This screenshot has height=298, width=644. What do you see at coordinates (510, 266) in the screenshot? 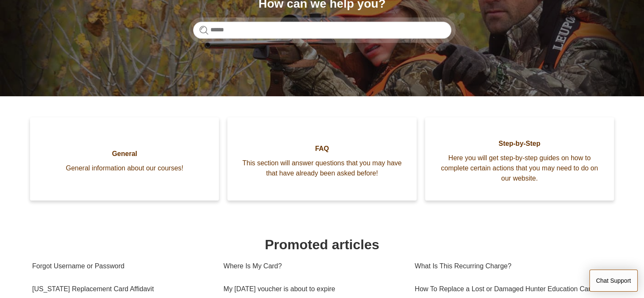
I see `a: What Is This Recurring Charge?` at bounding box center [510, 266].